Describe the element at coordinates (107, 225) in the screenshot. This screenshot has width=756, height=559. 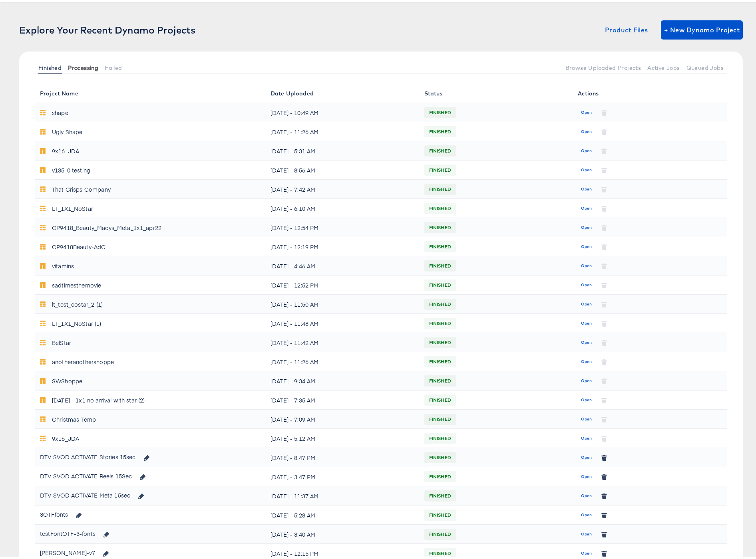
I see `div: CP9418_Beauty_Macys_Meta_1x1_apr22` at that location.